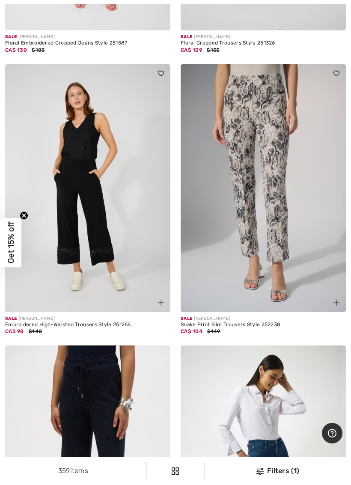 The image size is (351, 485). What do you see at coordinates (15, 331) in the screenshot?
I see `span: CA$ 98` at bounding box center [15, 331].